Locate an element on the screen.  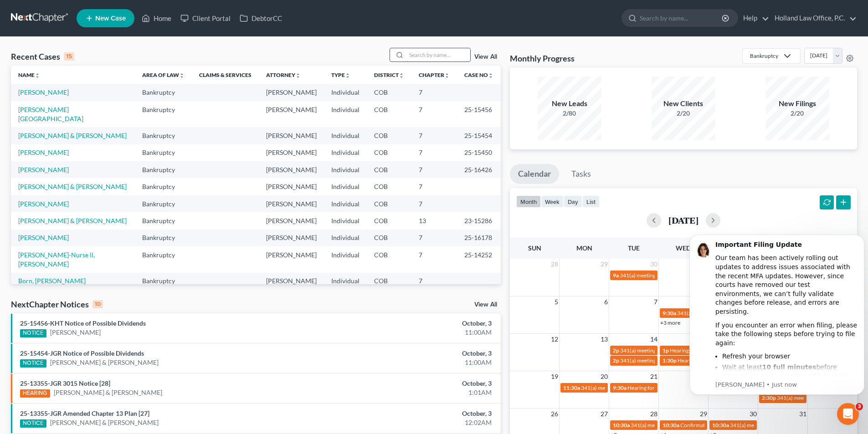
span: Mon is located at coordinates (585, 247).